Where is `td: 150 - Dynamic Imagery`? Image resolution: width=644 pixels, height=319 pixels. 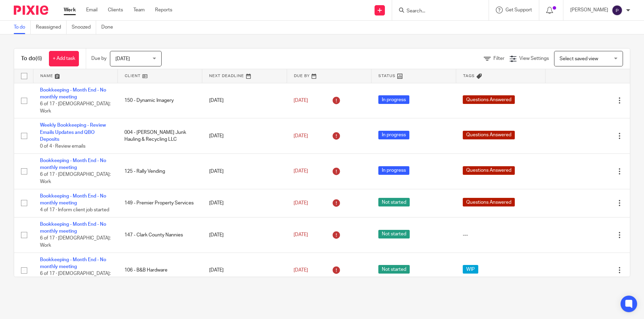
td: 150 - Dynamic Imagery is located at coordinates (160, 100).